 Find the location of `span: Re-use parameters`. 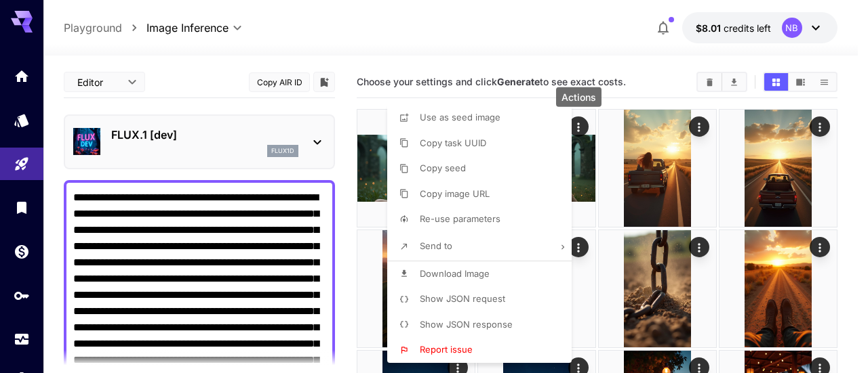

span: Re-use parameters is located at coordinates (459, 219).